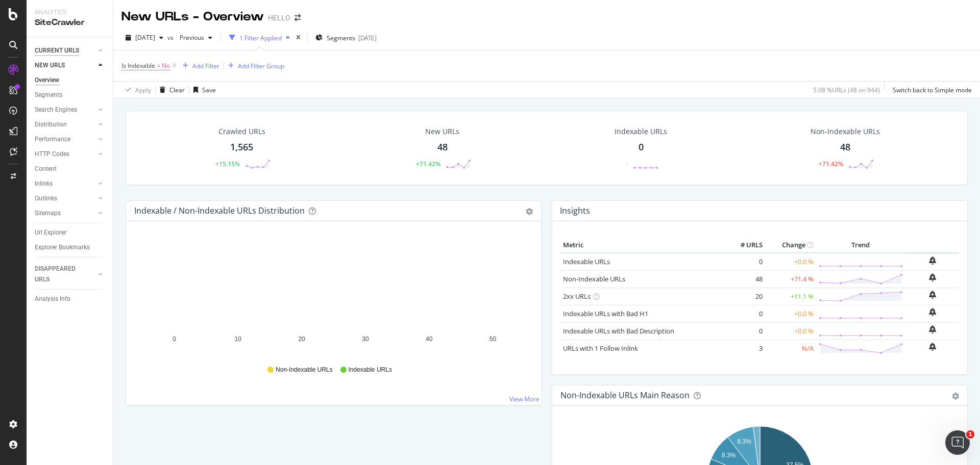  I want to click on span: Non-Indexable URLs, so click(304, 370).